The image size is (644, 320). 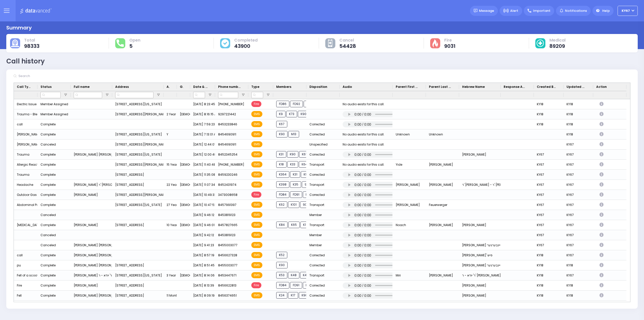 What do you see at coordinates (576, 11) in the screenshot?
I see `span: Notifications` at bounding box center [576, 11].